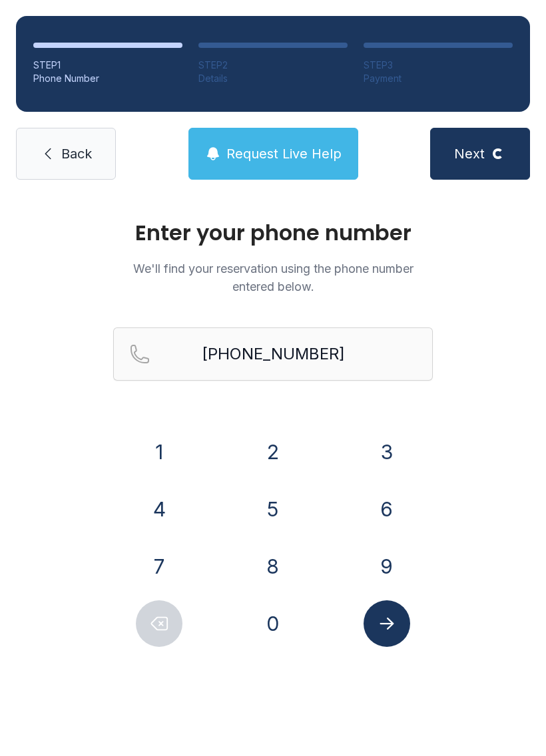 Image resolution: width=546 pixels, height=756 pixels. Describe the element at coordinates (273, 278) in the screenshot. I see `p: We'll find your reservation using the phone number entered below.` at that location.